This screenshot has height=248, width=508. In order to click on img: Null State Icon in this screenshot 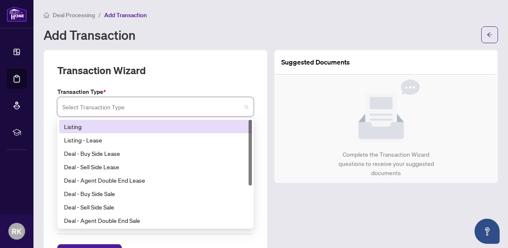, I will do `click(386, 111)`.